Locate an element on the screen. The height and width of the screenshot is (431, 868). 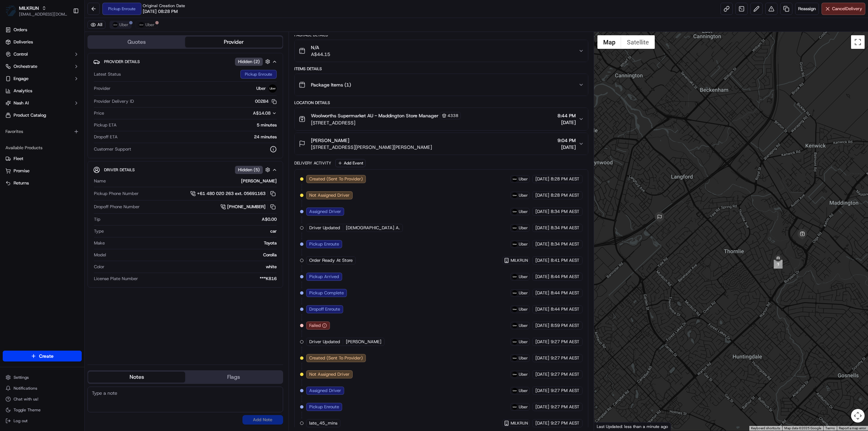
span: Assigned Driver is located at coordinates (325, 211).